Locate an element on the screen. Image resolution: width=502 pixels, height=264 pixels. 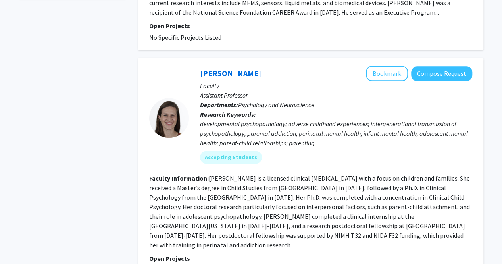
span: No Specific Projects Listed is located at coordinates (185, 37).